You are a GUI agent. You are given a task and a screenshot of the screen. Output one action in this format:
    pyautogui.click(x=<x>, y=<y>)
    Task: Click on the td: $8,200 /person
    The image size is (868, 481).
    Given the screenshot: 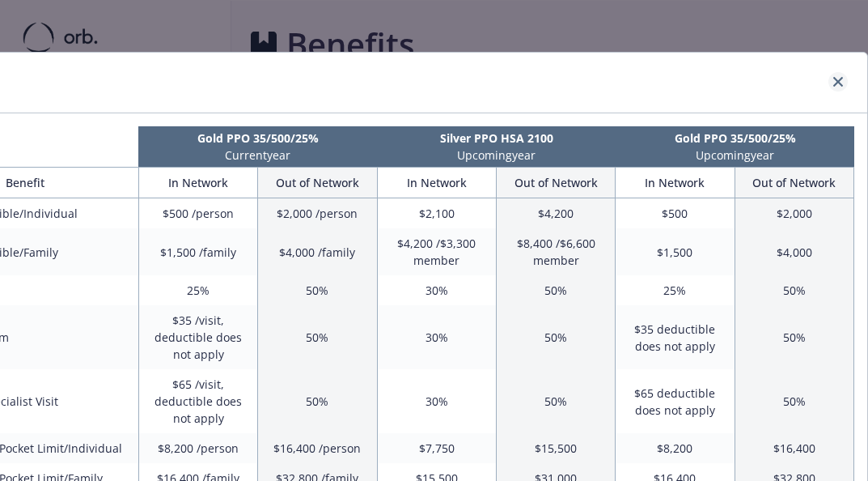 What is the action you would take?
    pyautogui.click(x=197, y=448)
    